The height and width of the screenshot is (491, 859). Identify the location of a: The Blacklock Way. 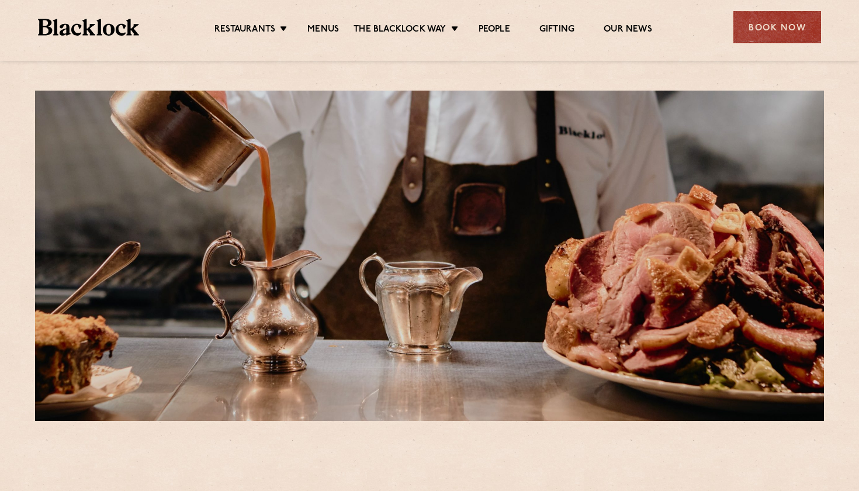
(400, 30).